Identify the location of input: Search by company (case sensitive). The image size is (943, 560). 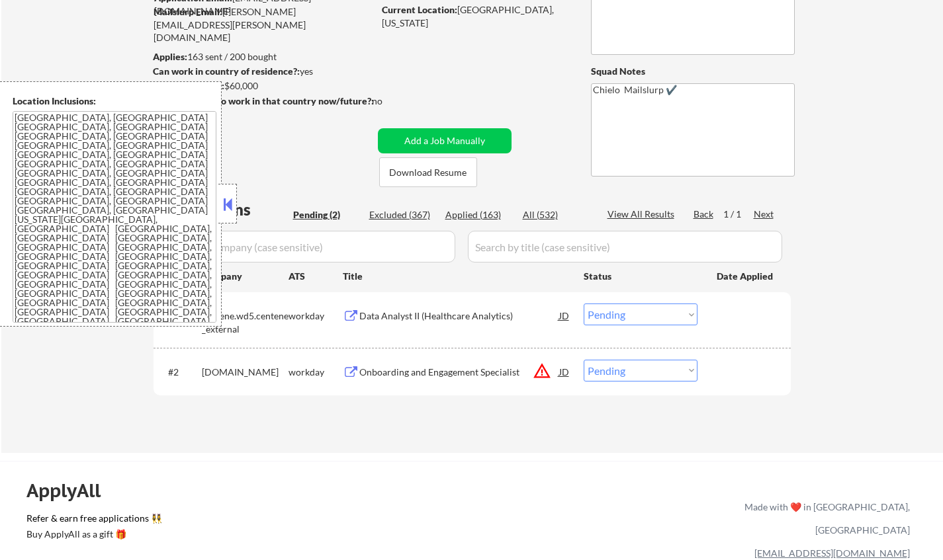
(307, 246).